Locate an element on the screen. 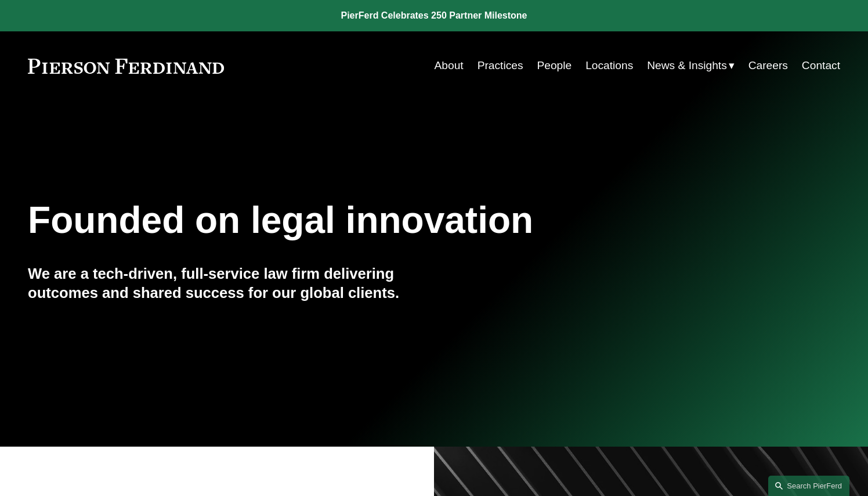 The width and height of the screenshot is (868, 496). a: Search this site is located at coordinates (809, 486).